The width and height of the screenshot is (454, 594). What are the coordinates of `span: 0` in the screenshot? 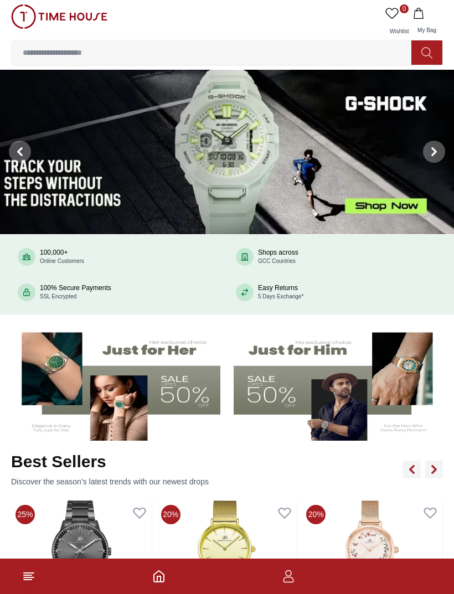 It's located at (404, 9).